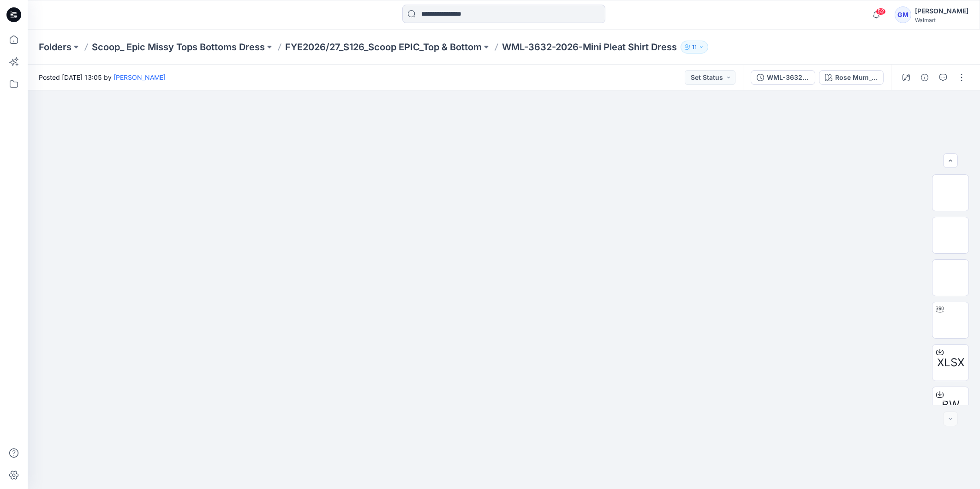 The image size is (980, 489). Describe the element at coordinates (55, 47) in the screenshot. I see `p: Folders` at that location.